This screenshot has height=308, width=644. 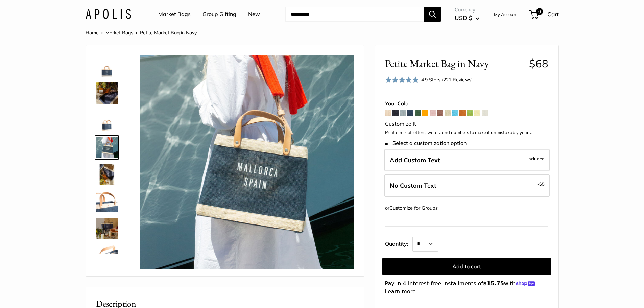 I want to click on a: Home, so click(x=92, y=33).